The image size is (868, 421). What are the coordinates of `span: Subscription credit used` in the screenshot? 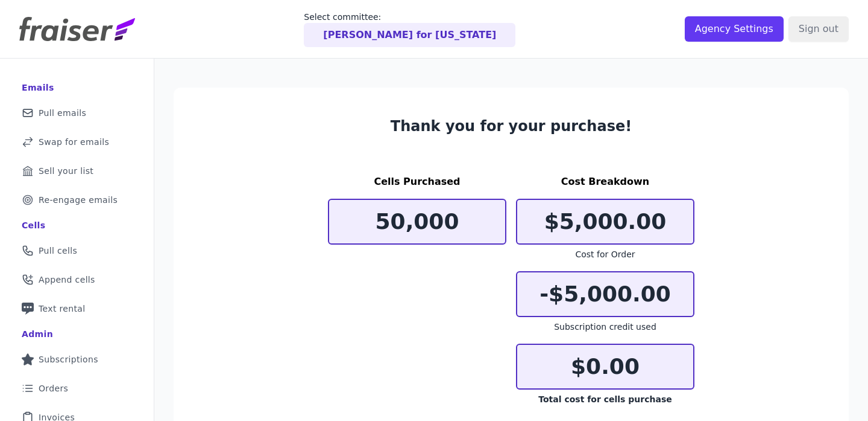 It's located at (605, 326).